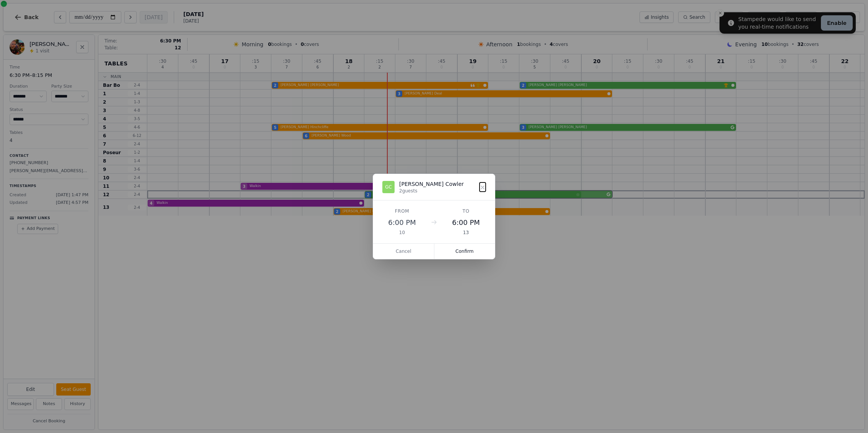 The height and width of the screenshot is (433, 868). What do you see at coordinates (403, 251) in the screenshot?
I see `button: Cancel` at bounding box center [403, 251].